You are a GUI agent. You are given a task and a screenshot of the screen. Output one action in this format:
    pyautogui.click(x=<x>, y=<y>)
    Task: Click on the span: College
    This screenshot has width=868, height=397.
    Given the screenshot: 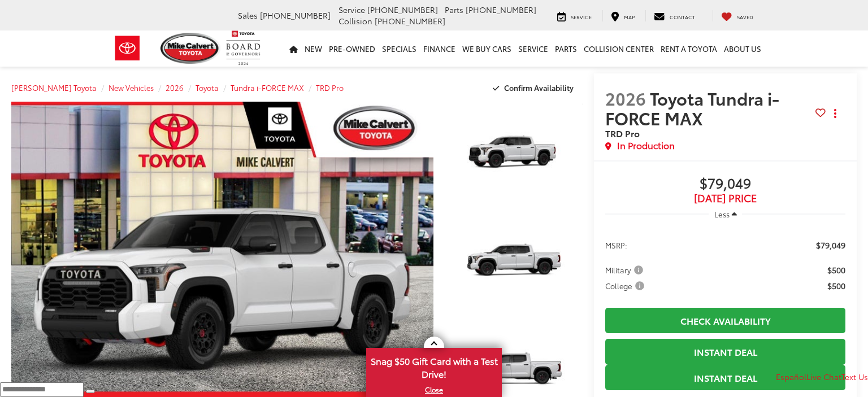 What is the action you would take?
    pyautogui.click(x=626, y=286)
    